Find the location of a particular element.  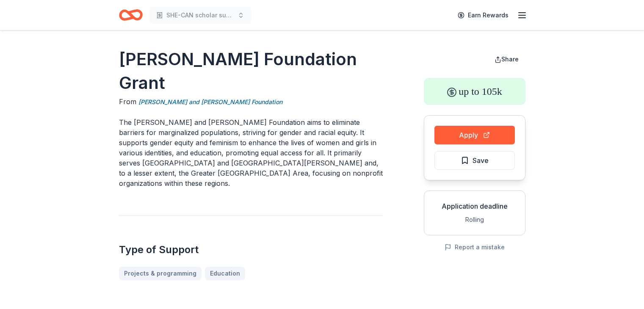

div: up to 105k is located at coordinates (475, 91).